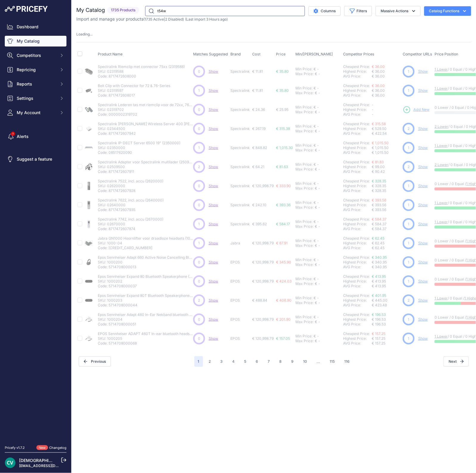 The width and height of the screenshot is (476, 473). What do you see at coordinates (258, 128) in the screenshot?
I see `span: € 267.19` at bounding box center [258, 128].